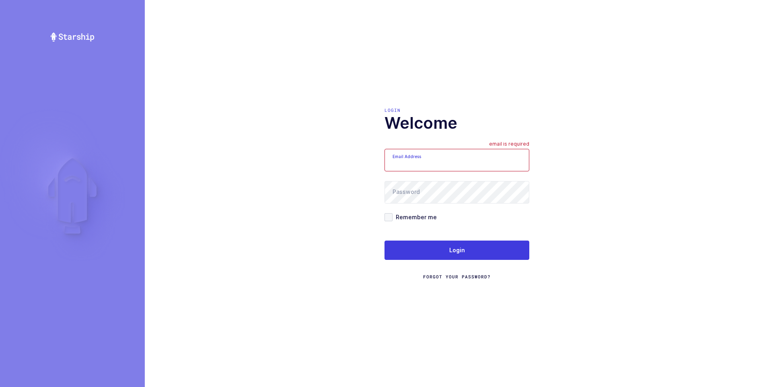 The image size is (769, 387). What do you see at coordinates (509, 145) in the screenshot?
I see `div: email is required` at bounding box center [509, 145].